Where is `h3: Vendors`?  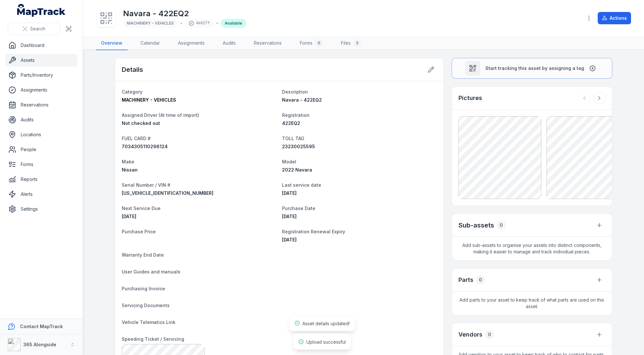 h3: Vendors is located at coordinates (470, 335).